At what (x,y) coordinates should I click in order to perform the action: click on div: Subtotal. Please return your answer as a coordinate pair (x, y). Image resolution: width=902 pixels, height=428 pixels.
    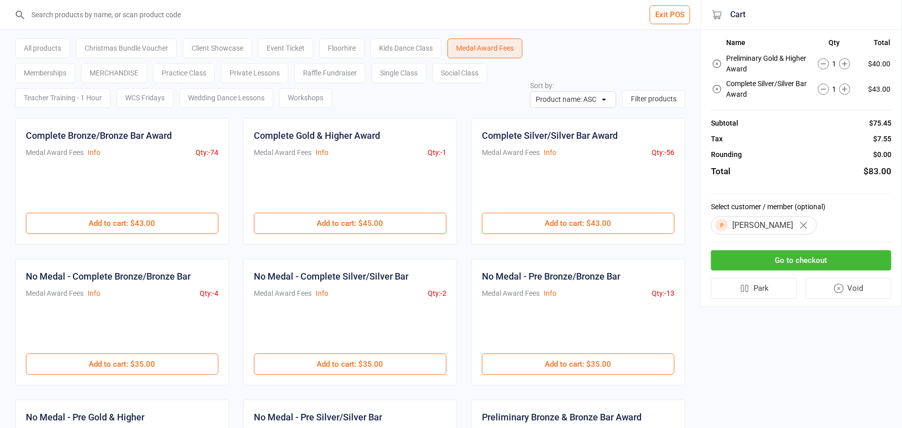
    Looking at the image, I should click on (725, 123).